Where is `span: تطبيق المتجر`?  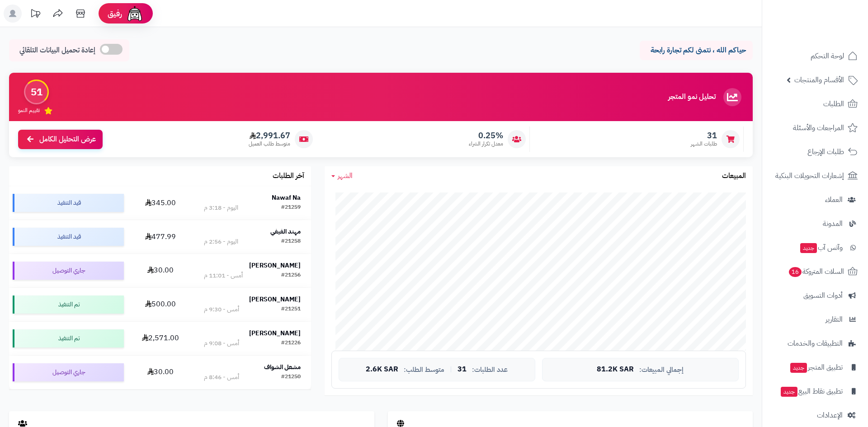
span: تطبيق المتجر is located at coordinates (816, 367).